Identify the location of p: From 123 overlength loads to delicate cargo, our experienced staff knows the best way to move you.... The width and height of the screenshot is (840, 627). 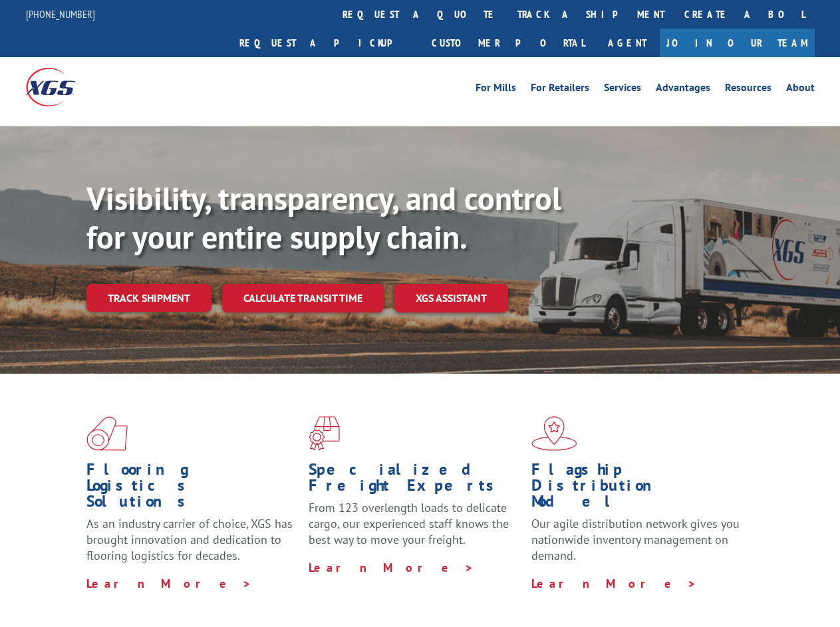
(414, 529).